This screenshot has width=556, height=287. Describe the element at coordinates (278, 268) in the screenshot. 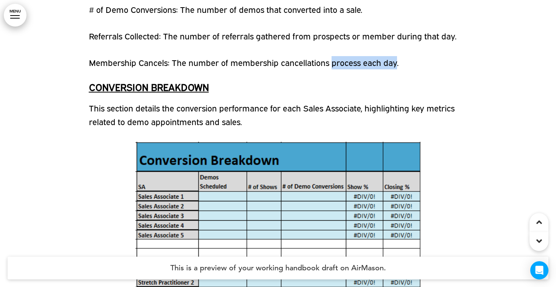

I see `h4: This is a preview of your working handbook draft on AirMason.` at that location.